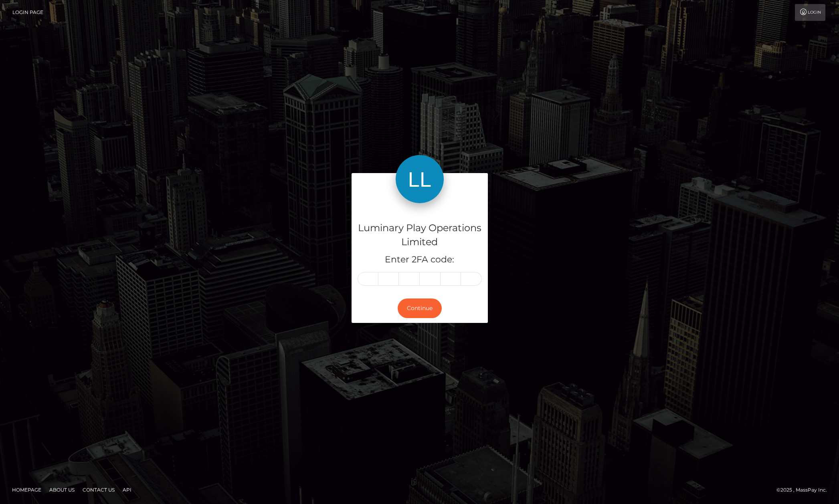  What do you see at coordinates (804, 490) in the screenshot?
I see `div: © 2025 , MassPay Inc.` at bounding box center [804, 490].